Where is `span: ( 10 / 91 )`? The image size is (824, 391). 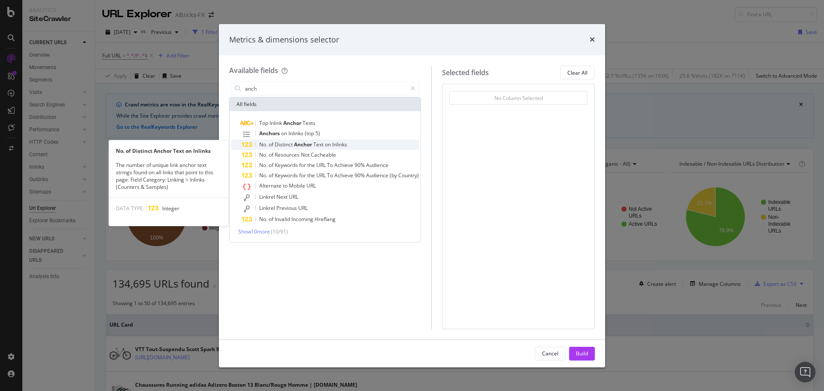
span: ( 10 / 91 ) is located at coordinates (279, 231).